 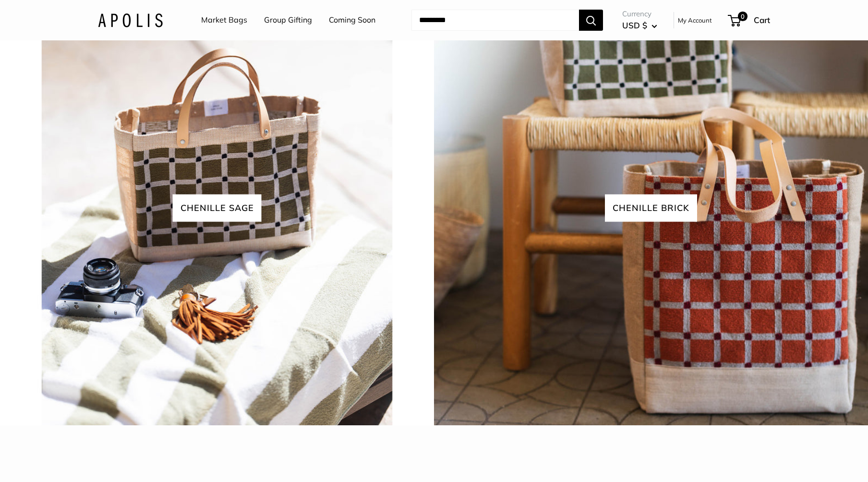 What do you see at coordinates (743, 16) in the screenshot?
I see `span: 0` at bounding box center [743, 16].